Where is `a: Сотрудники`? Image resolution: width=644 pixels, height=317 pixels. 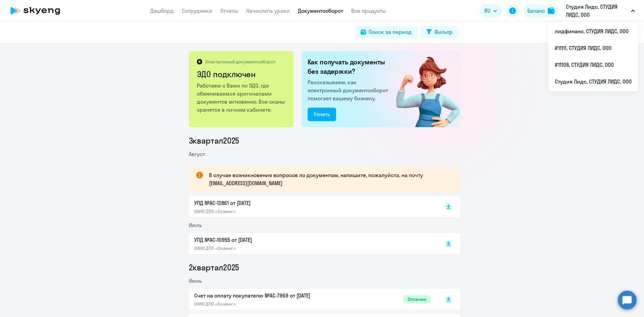
a: Сотрудники is located at coordinates (197, 11).